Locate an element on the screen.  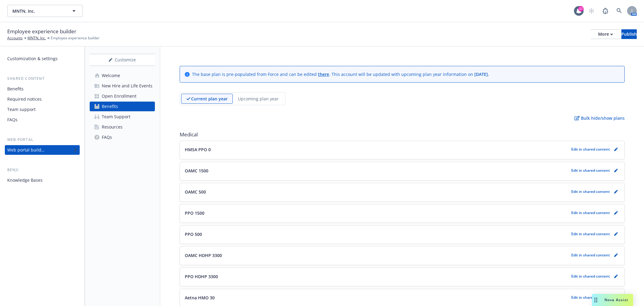
div: Shared content is located at coordinates (42, 78).